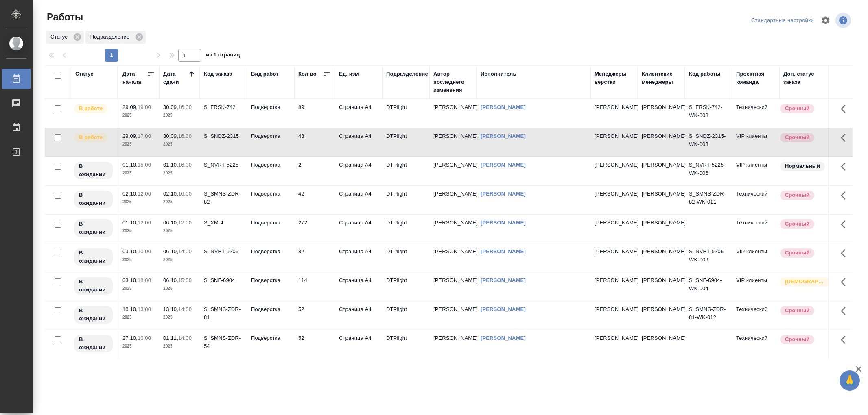  What do you see at coordinates (94, 138) in the screenshot?
I see `div: Исполнитель выполняет работу` at bounding box center [94, 138].